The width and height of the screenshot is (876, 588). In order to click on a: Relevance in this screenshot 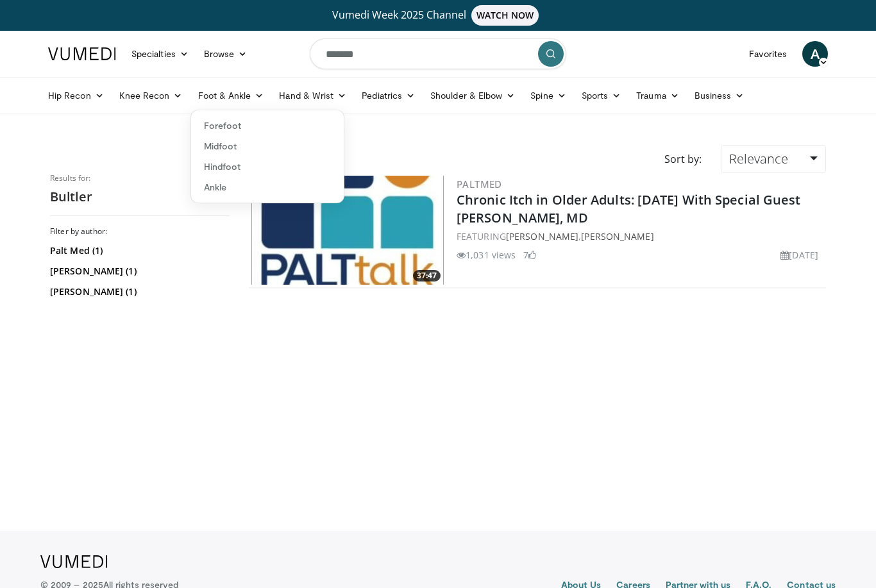, I will do `click(773, 159)`.